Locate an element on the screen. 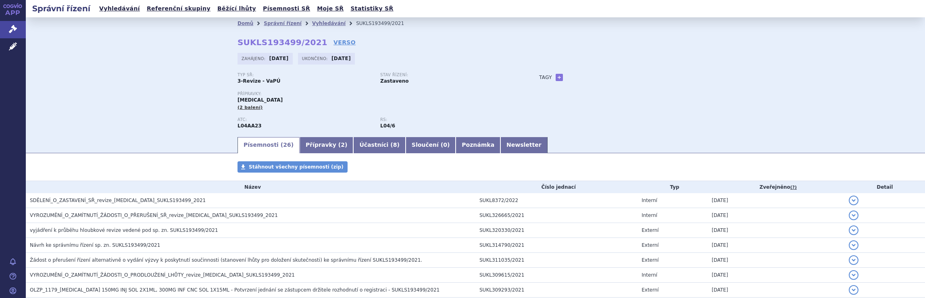 Image resolution: width=925 pixels, height=298 pixels. th: Zveřejněno is located at coordinates (776, 187).